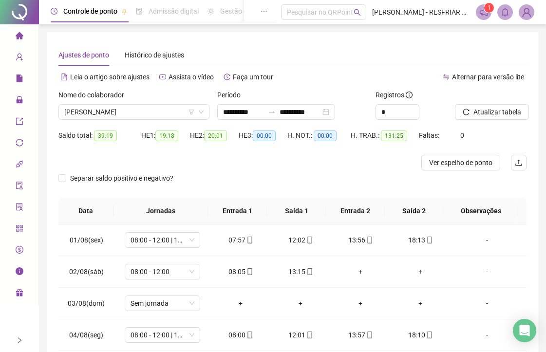  What do you see at coordinates (461, 163) in the screenshot?
I see `button: Ver espelho de ponto` at bounding box center [461, 163].